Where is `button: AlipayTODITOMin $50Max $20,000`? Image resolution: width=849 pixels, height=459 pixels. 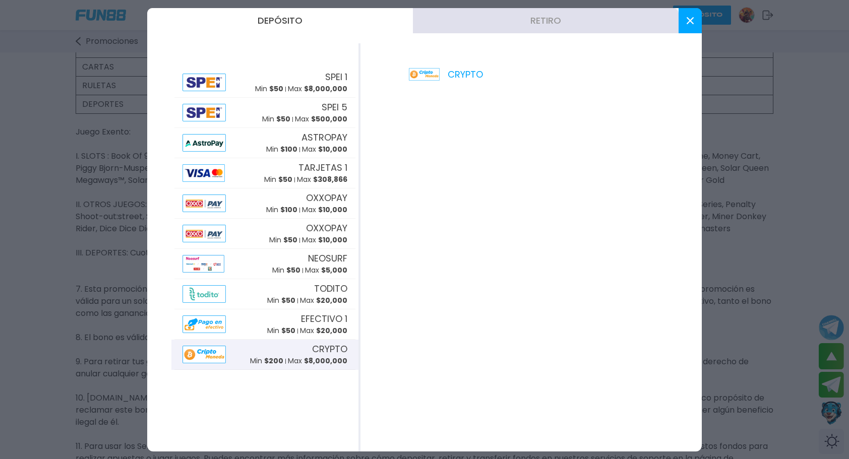 button: AlipayTODITOMin $50Max $20,000 is located at coordinates (265, 295).